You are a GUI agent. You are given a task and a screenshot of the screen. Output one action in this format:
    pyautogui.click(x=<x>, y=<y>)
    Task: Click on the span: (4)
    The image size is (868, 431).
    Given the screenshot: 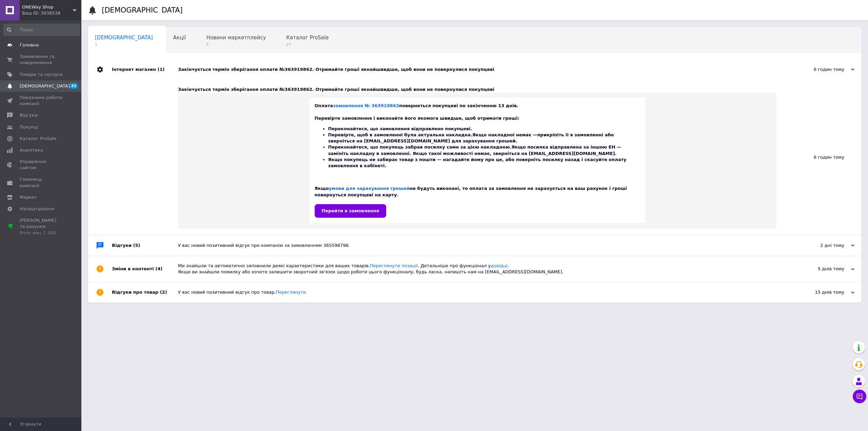 What is the action you would take?
    pyautogui.click(x=158, y=268)
    